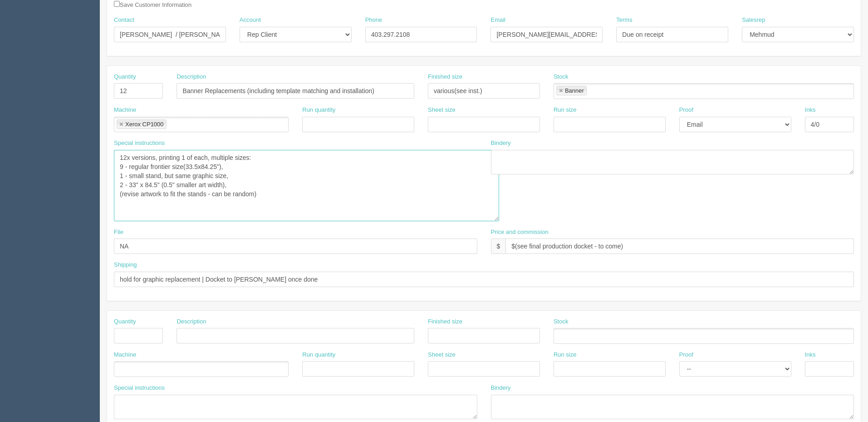 Image resolution: width=868 pixels, height=422 pixels. I want to click on div: Xerox CP1000, so click(144, 124).